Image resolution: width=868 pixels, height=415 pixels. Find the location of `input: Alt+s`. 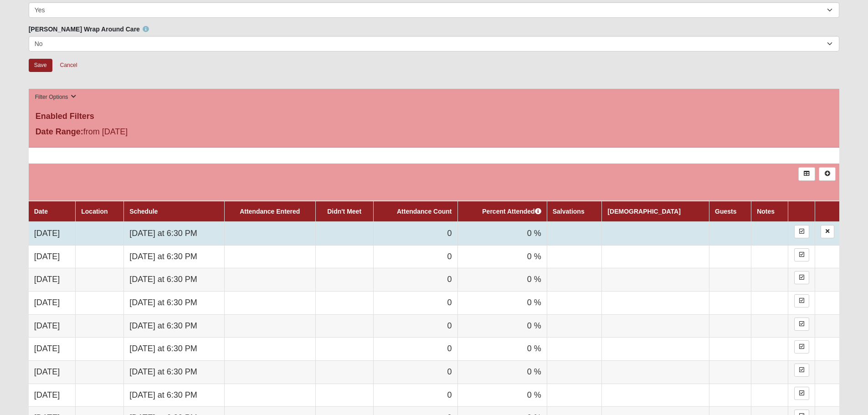

input: Alt+s is located at coordinates (41, 65).